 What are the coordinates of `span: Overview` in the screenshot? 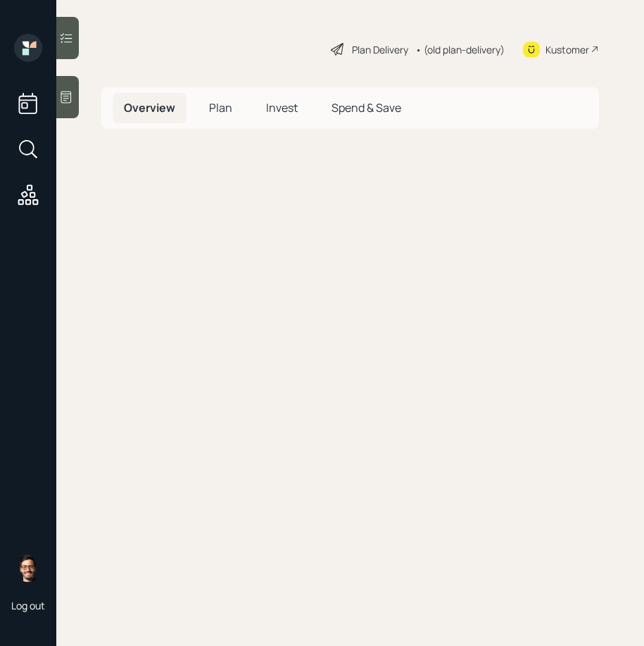 It's located at (149, 108).